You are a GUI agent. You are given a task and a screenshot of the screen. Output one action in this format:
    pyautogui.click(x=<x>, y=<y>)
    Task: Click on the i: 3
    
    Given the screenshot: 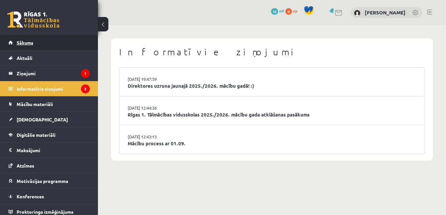 What is the action you would take?
    pyautogui.click(x=85, y=88)
    